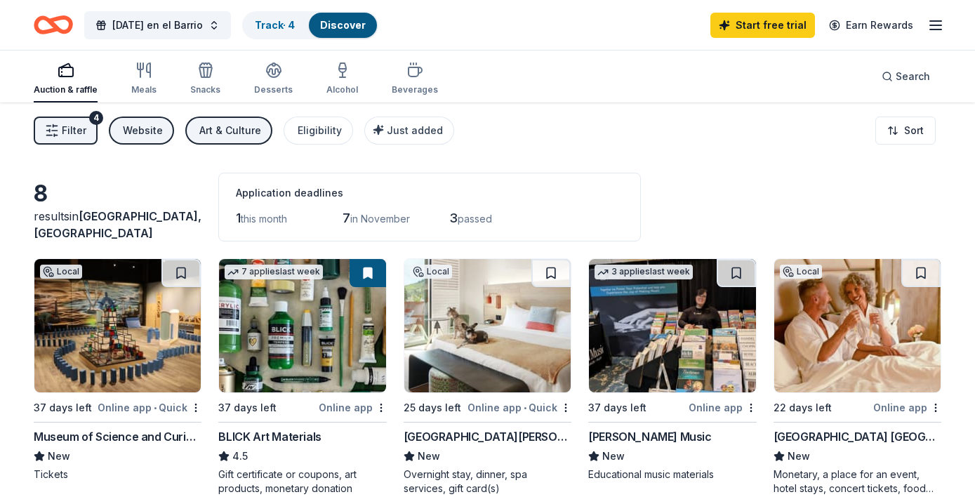 The width and height of the screenshot is (975, 504). I want to click on div: Monetary, a place for an event, hotel stays, concert tickets, food and beverage credit, so click(857, 482).